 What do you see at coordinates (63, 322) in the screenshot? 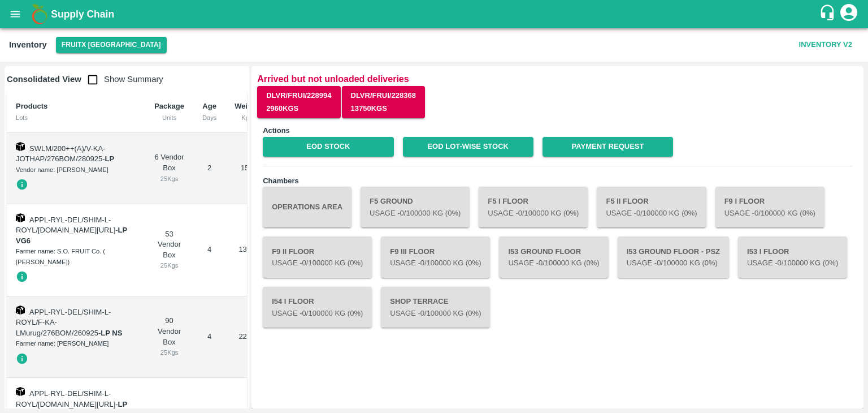
I see `span: APPL-RYL-DEL/SHIM-L-ROYL/F-KA-LMurug/276BOM/260925` at bounding box center [63, 322].